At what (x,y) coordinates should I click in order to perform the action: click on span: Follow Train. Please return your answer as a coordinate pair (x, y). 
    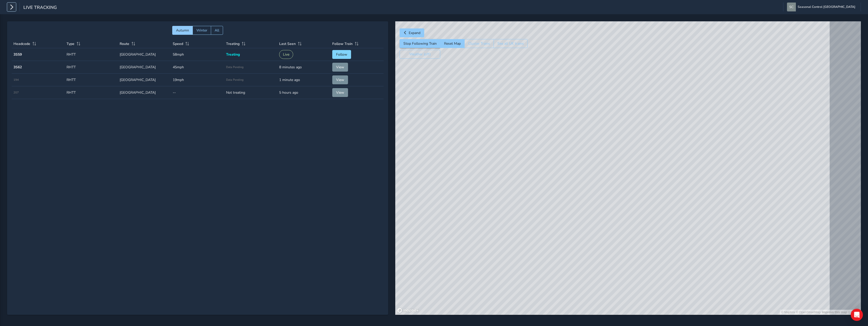
    Looking at the image, I should click on (343, 44).